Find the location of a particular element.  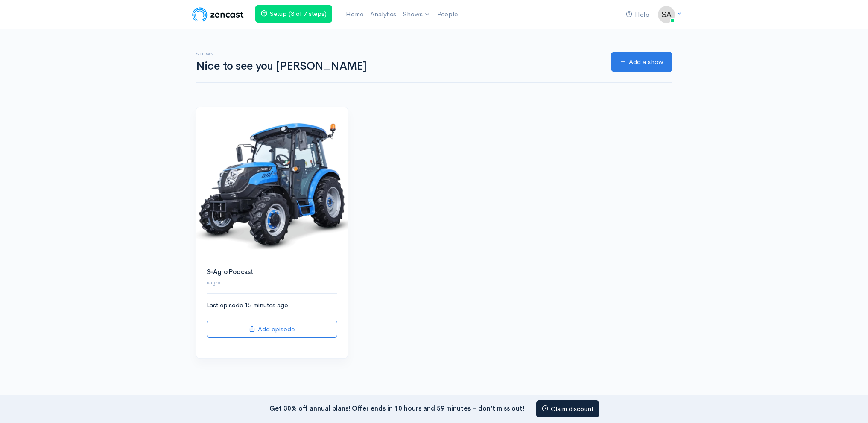

a: Add a show is located at coordinates (642, 62).